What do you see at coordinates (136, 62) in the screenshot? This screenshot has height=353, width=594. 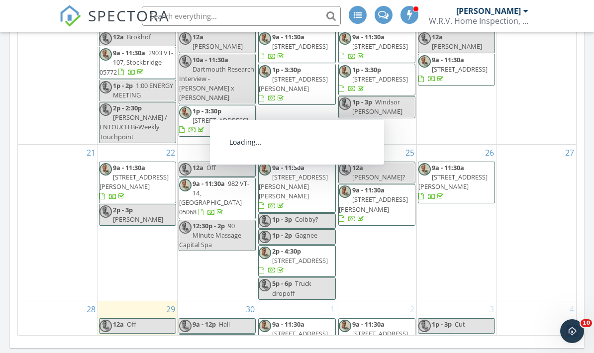 I see `span: 2903 VT-107, Stockbridge 05772` at bounding box center [136, 62].